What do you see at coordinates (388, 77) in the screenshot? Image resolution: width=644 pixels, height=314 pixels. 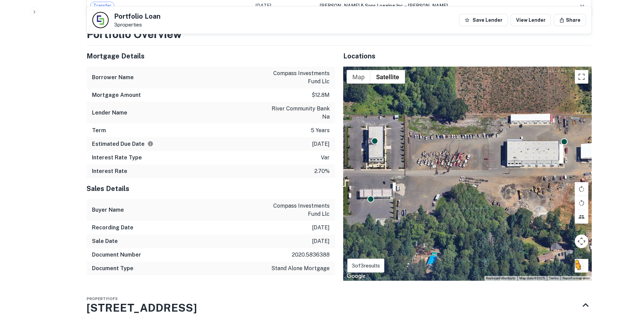 I see `button: Show satellite imagery` at bounding box center [388, 77].